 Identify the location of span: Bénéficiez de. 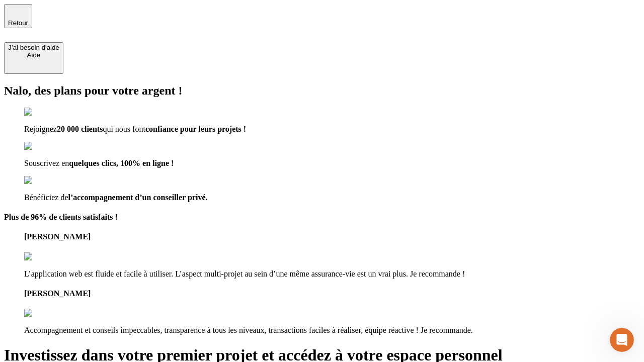
(46, 197).